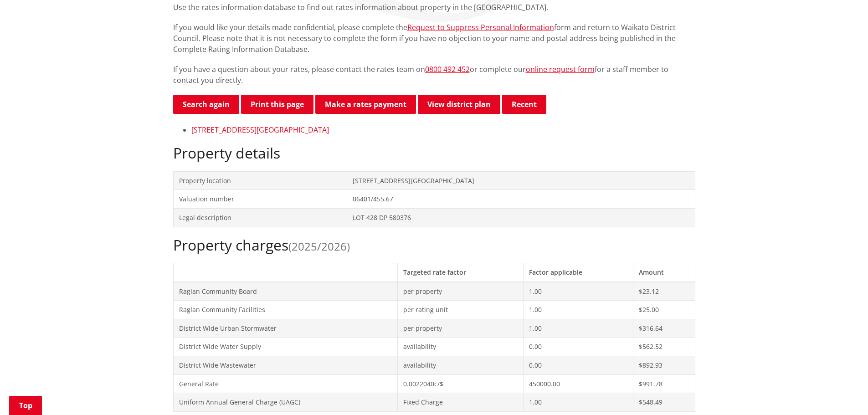 The height and width of the screenshot is (415, 868). Describe the element at coordinates (319, 246) in the screenshot. I see `span: (2025/2026)` at that location.